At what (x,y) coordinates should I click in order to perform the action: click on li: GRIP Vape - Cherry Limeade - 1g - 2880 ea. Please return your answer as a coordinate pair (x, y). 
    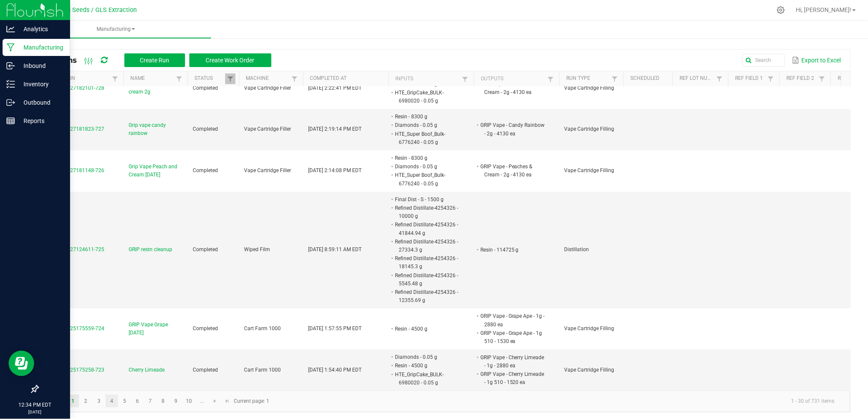
    Looking at the image, I should click on (513, 362).